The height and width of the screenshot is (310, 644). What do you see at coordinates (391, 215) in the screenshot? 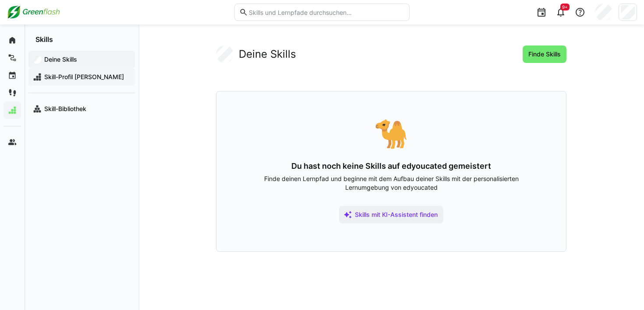
I see `button: Skills mit KI-Assistent finden` at bounding box center [391, 215].